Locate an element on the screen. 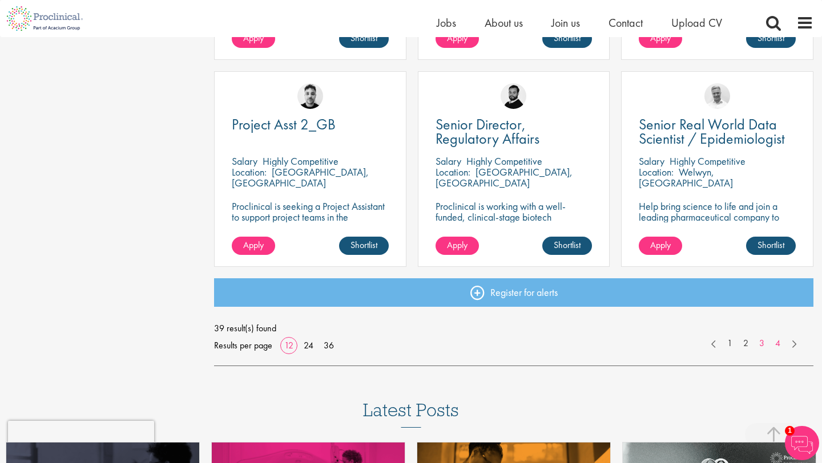 Image resolution: width=822 pixels, height=463 pixels. span: Results per page is located at coordinates (243, 346).